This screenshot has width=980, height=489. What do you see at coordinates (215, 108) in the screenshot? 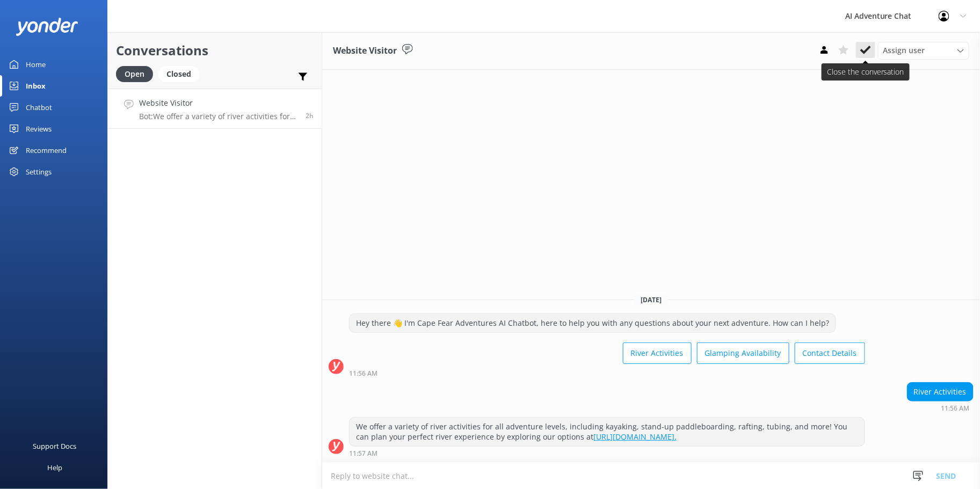
I see `a: Website VisitorBot:We offer a variety of river activities for all adventure levels, including kay...` at bounding box center [215, 108].